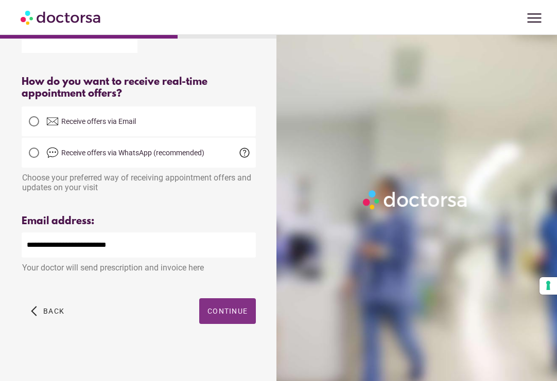  Describe the element at coordinates (138, 221) in the screenshot. I see `div: Email address:` at that location.